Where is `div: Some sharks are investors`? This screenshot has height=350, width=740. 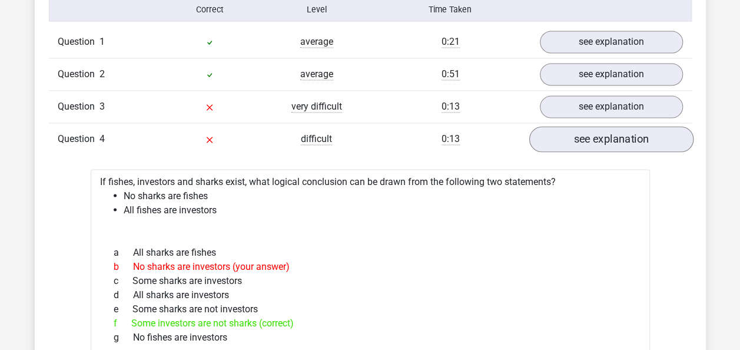 div: Some sharks are investors is located at coordinates (370, 280).